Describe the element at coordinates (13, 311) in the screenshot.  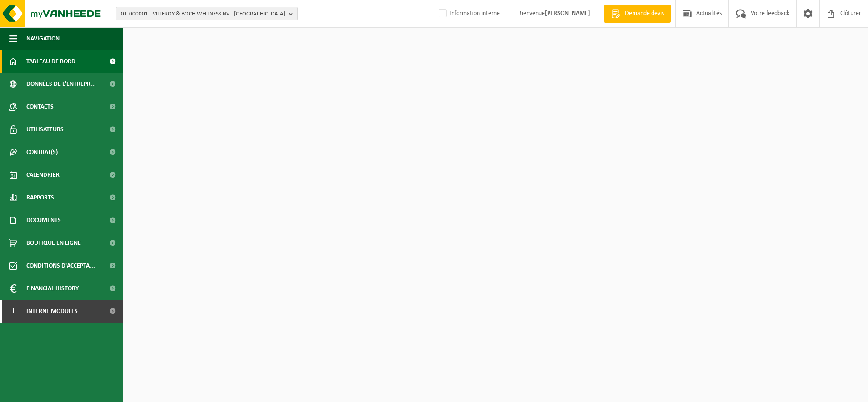
I see `span: I` at that location.